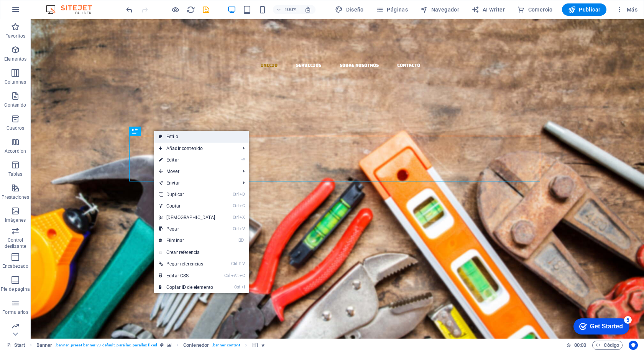 This screenshot has height=351, width=644. I want to click on img: Editor Logo, so click(73, 10).